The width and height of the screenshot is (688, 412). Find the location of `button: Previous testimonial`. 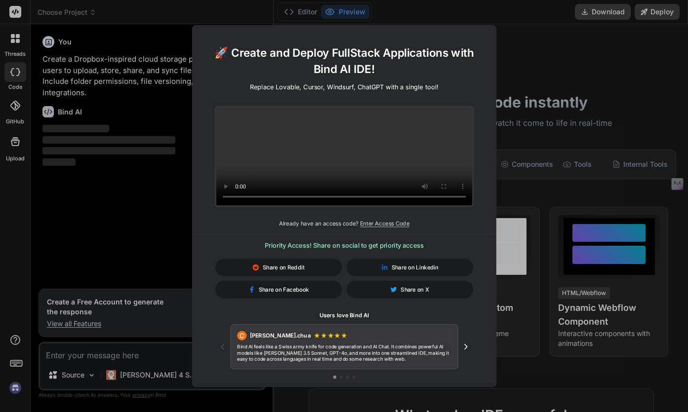

button: Previous testimonial is located at coordinates (222, 347).